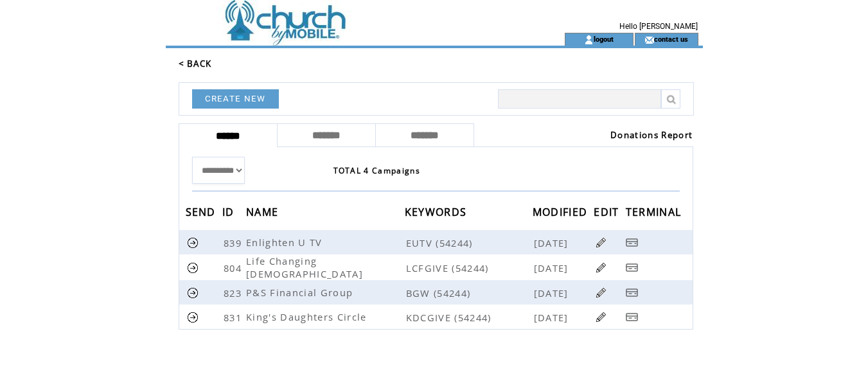 The height and width of the screenshot is (390, 868). What do you see at coordinates (377, 170) in the screenshot?
I see `span: TOTAL 4 Campaigns` at bounding box center [377, 170].